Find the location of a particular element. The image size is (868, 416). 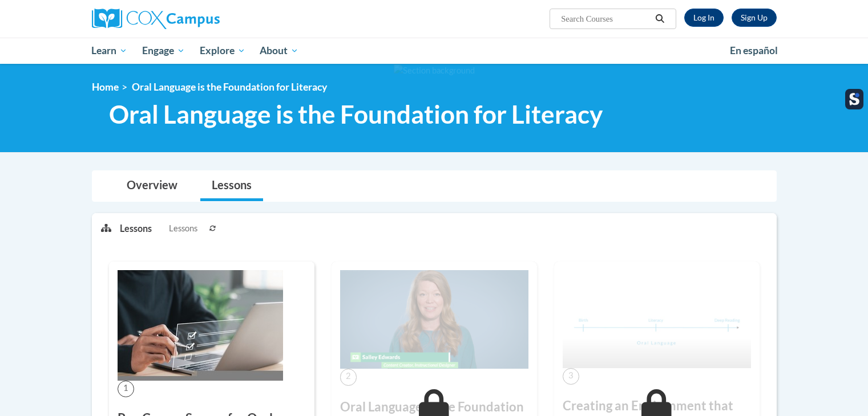

span: 2 is located at coordinates (348, 377).